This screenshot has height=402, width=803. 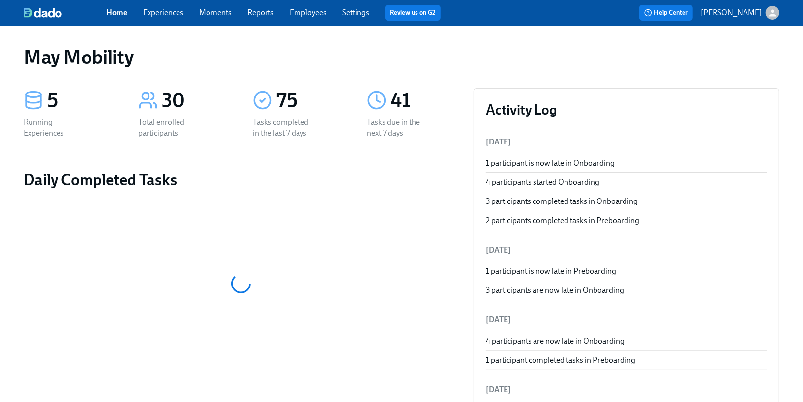 What do you see at coordinates (627, 202) in the screenshot?
I see `div: 3 participants completed tasks in Onboarding` at bounding box center [627, 202].